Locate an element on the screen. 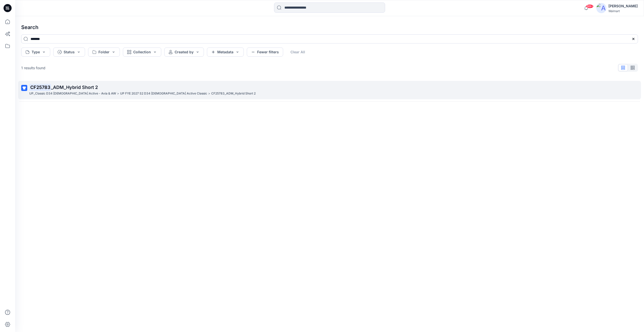  div: Walmart is located at coordinates (623, 11).